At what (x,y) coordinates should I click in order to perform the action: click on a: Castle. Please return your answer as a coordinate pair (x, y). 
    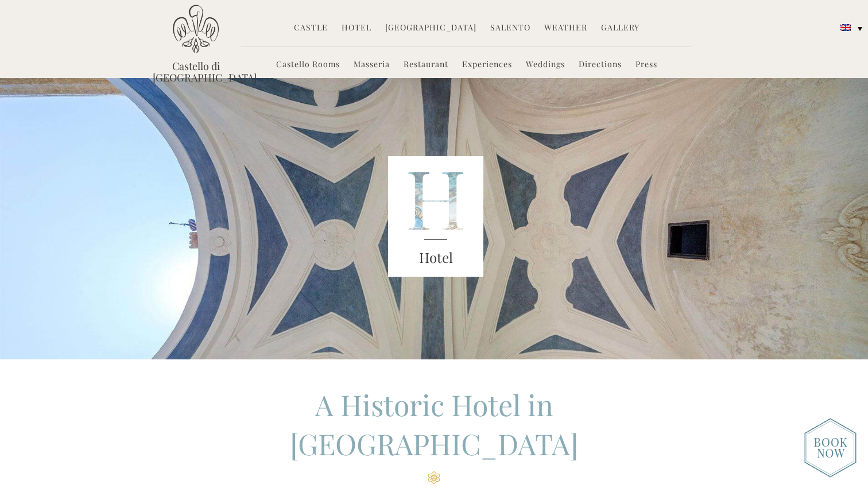
    Looking at the image, I should click on (311, 28).